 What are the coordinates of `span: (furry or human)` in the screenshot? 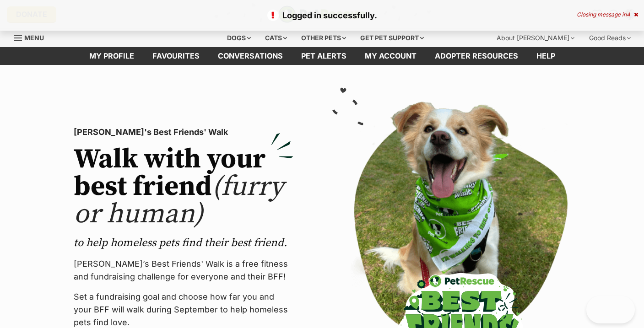 It's located at (178, 200).